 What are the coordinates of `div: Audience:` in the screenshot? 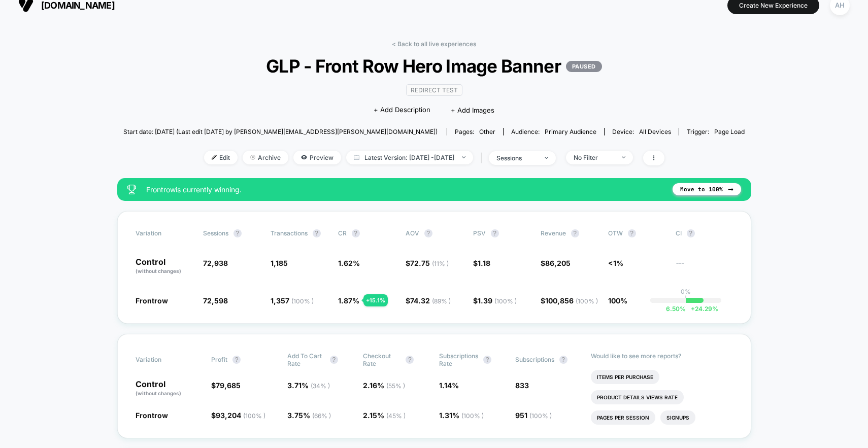 It's located at (554, 131).